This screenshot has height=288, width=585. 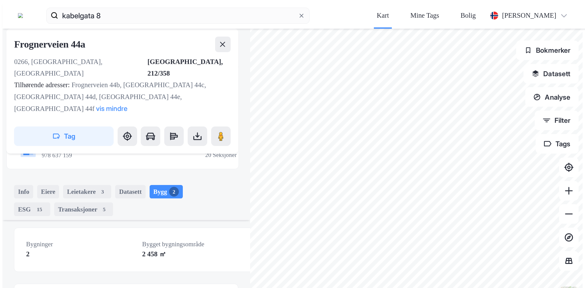 What do you see at coordinates (383, 16) in the screenshot?
I see `div: Kart` at bounding box center [383, 16].